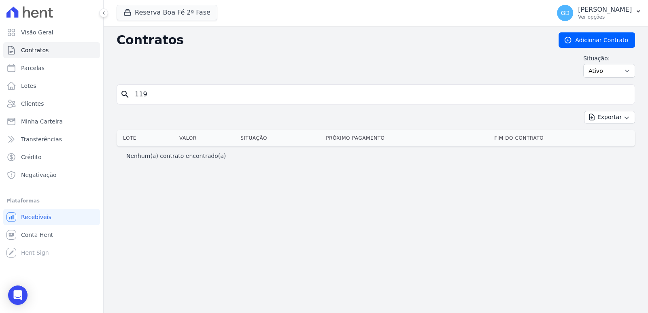 This screenshot has height=313, width=648. What do you see at coordinates (36, 217) in the screenshot?
I see `span: Recebíveis` at bounding box center [36, 217].